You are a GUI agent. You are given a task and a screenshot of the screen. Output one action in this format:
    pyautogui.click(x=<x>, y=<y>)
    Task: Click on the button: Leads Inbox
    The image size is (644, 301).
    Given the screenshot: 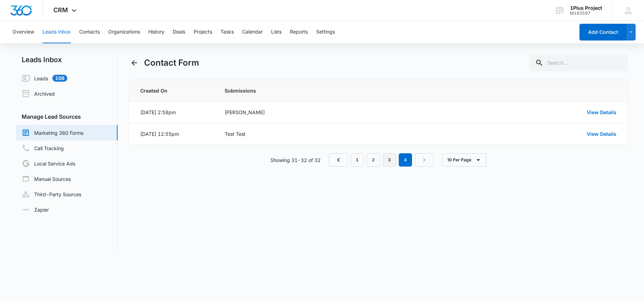 What is the action you would take?
    pyautogui.click(x=57, y=32)
    